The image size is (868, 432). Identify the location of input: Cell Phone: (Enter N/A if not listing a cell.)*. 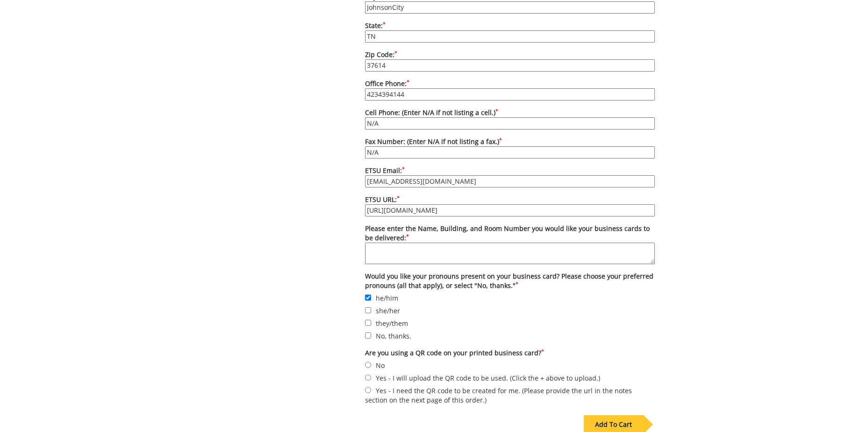
(510, 124).